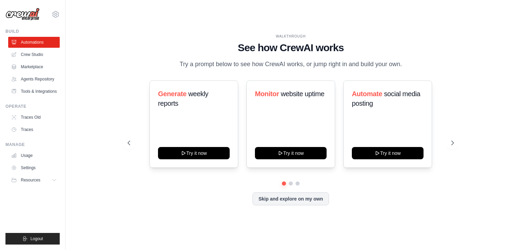 This screenshot has height=250, width=516. What do you see at coordinates (386, 99) in the screenshot?
I see `span: social media posting` at bounding box center [386, 99].